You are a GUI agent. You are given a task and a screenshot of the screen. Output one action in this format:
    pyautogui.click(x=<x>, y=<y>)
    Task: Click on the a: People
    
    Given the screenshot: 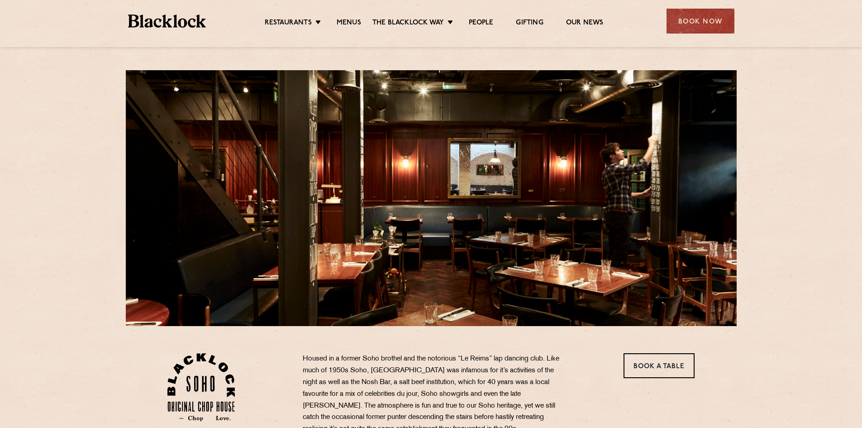 What is the action you would take?
    pyautogui.click(x=481, y=24)
    